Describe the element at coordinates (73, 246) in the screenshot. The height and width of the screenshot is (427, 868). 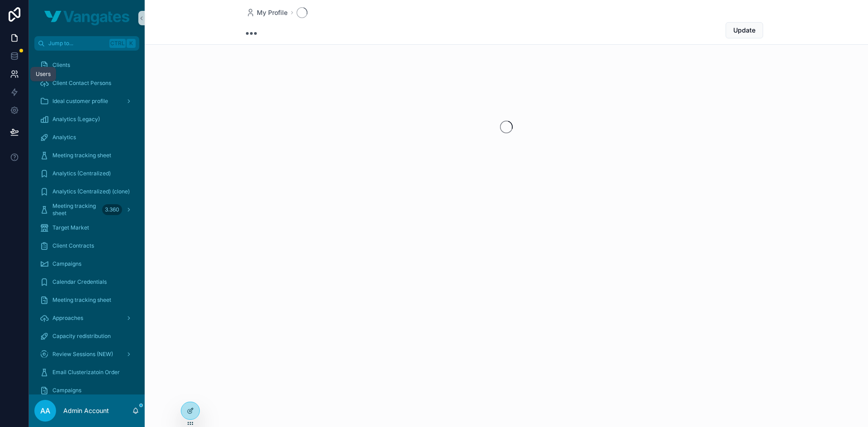
I see `span: Client Contracts` at that location.